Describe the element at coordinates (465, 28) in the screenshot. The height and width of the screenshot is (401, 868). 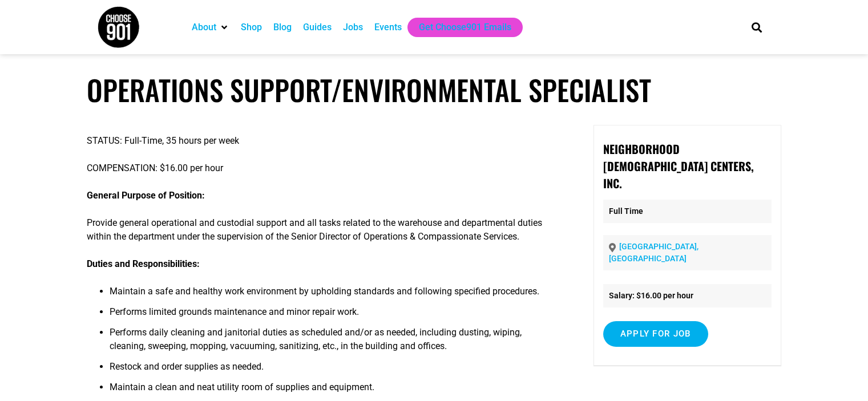
I see `a: Get Choose901 Emails` at that location.